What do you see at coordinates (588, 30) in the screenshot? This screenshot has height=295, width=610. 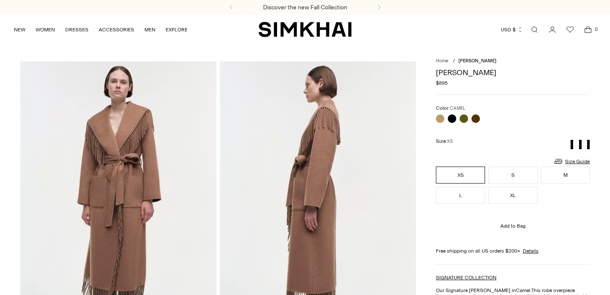 I see `a: Open cart modal` at bounding box center [588, 30].